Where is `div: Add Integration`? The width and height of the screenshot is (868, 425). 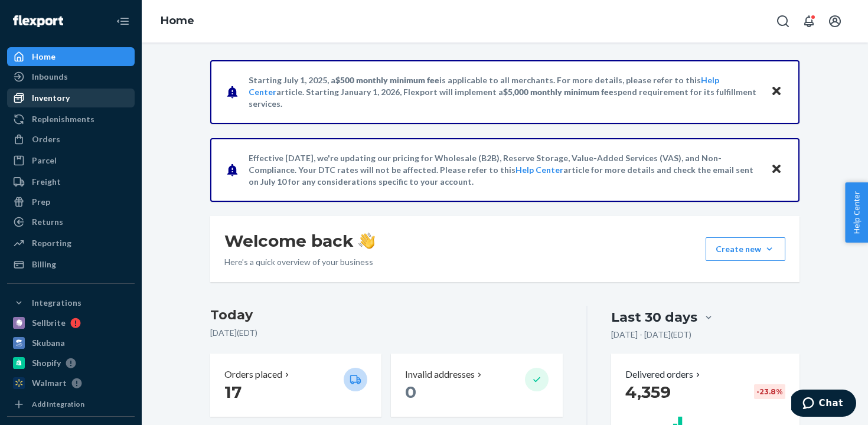 div: Add Integration is located at coordinates (58, 404).